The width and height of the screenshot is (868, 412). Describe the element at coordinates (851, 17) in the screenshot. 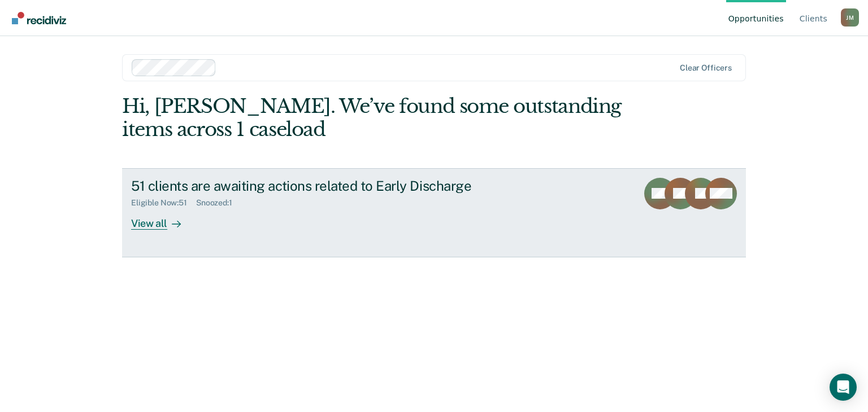

I see `button: Profile dropdown button` at that location.